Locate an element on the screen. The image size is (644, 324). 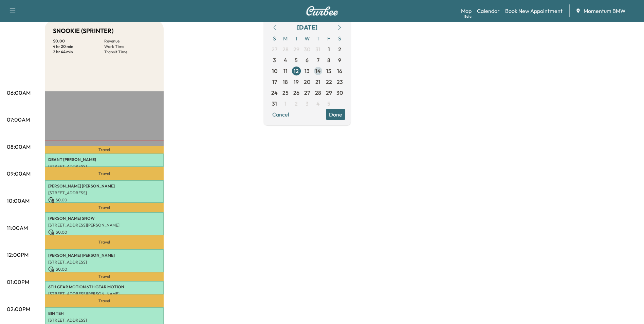
p: 07:00AM is located at coordinates (18, 119).